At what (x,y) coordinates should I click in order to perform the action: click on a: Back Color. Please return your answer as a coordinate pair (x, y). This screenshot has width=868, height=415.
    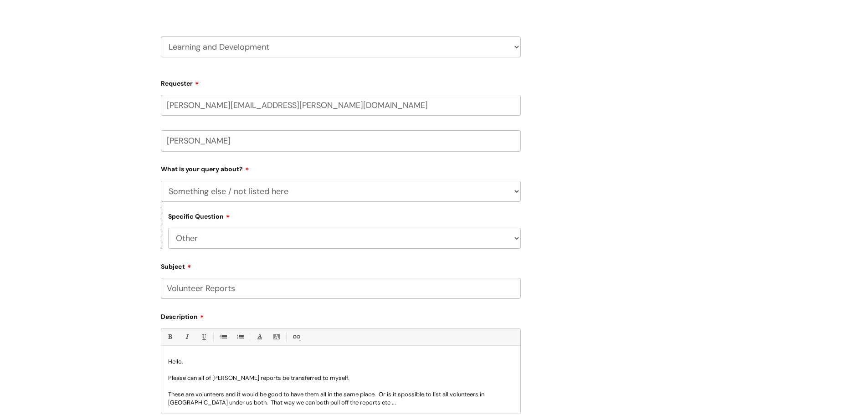
    Looking at the image, I should click on (276, 337).